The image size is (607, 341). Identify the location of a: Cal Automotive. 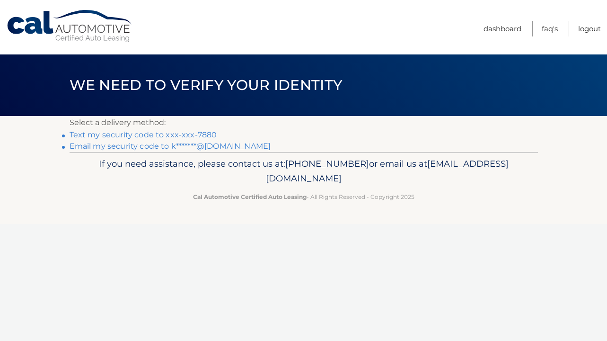
(70, 26).